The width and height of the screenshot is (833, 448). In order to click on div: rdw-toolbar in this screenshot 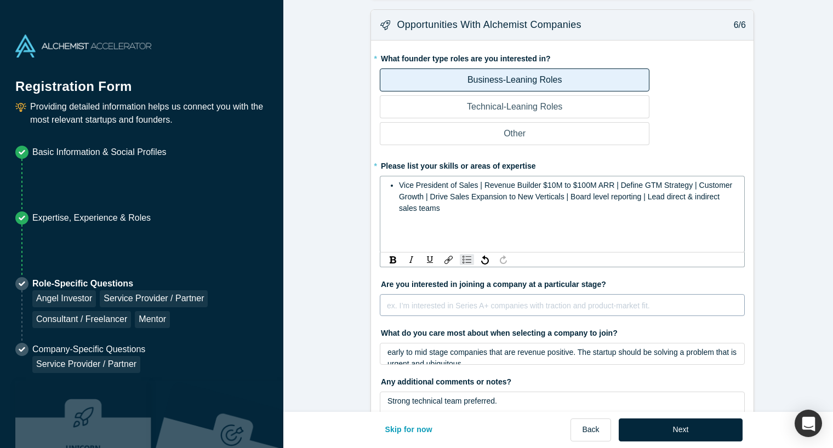, I will do `click(562, 260)`.